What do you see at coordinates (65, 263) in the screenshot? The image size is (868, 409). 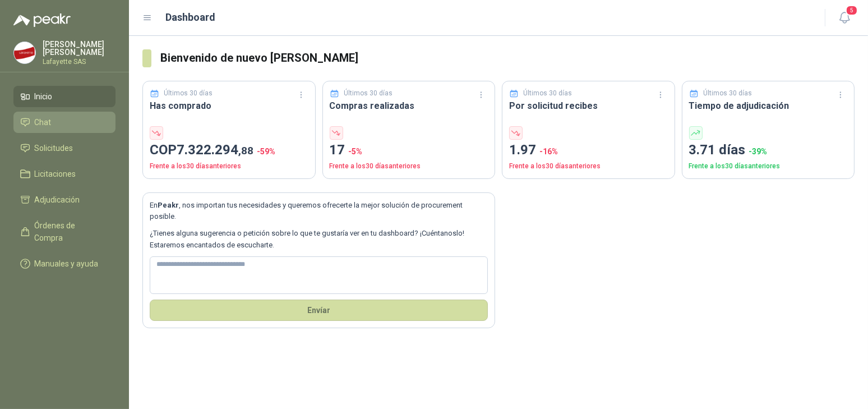 I see `a: Manuales y ayuda` at bounding box center [65, 263].